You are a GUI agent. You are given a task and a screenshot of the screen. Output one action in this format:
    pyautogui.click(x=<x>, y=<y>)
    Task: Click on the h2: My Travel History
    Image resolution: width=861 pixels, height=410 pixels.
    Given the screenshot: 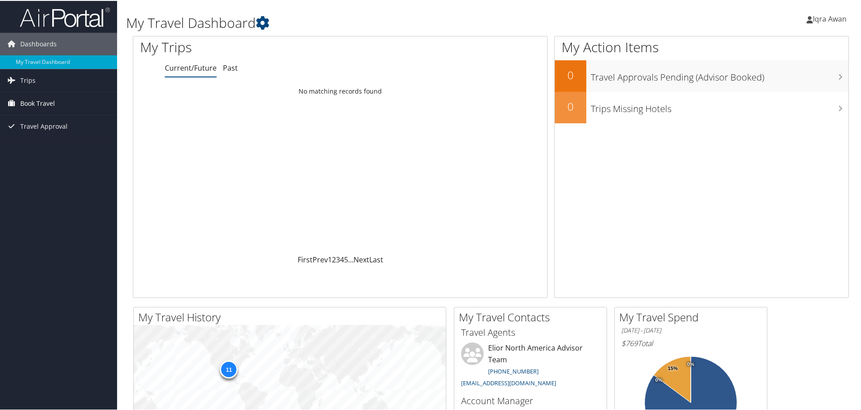 What is the action you would take?
    pyautogui.click(x=292, y=316)
    